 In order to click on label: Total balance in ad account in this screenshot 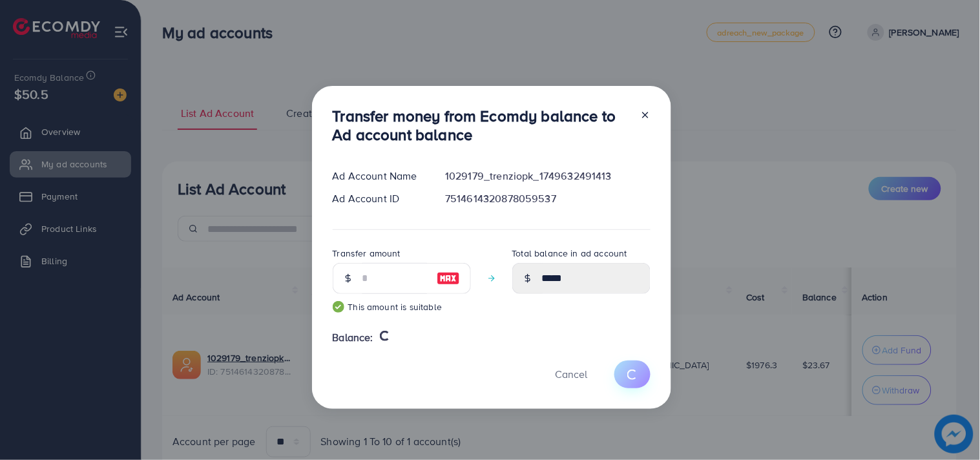, I will do `click(570, 253)`.